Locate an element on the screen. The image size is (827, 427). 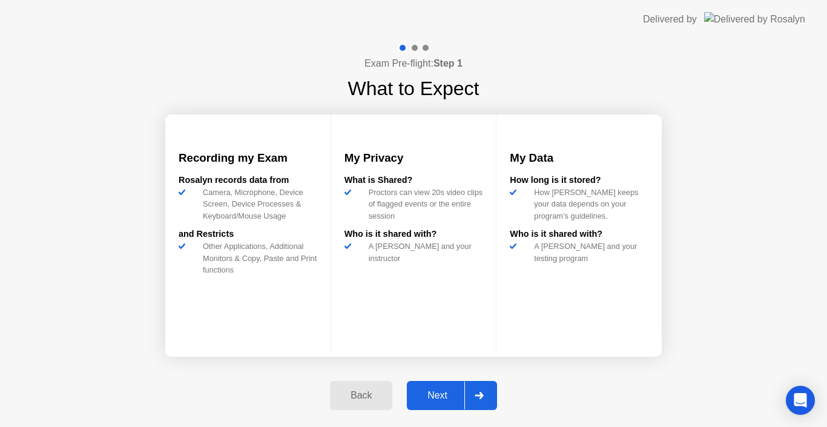
div: Proctors can view 20s video clips of flagged events or the entire session is located at coordinates (423, 204).